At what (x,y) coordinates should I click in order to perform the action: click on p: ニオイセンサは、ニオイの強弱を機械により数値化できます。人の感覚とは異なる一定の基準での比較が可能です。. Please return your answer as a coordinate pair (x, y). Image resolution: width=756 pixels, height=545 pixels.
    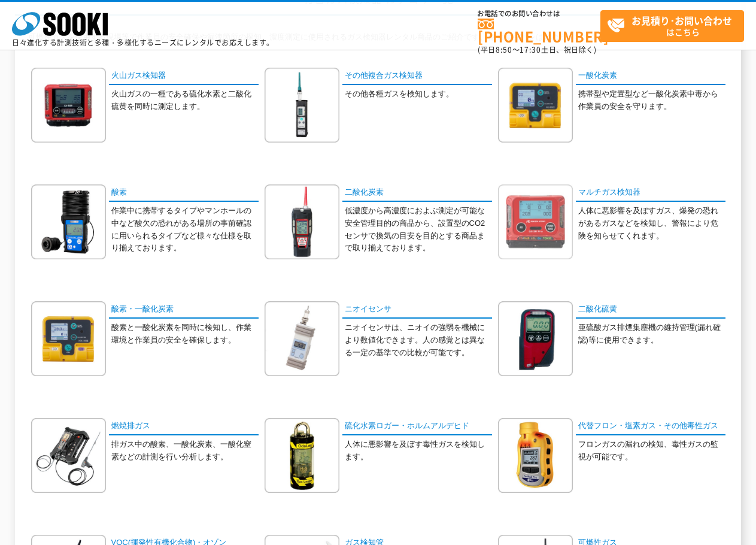
    Looking at the image, I should click on (418, 341).